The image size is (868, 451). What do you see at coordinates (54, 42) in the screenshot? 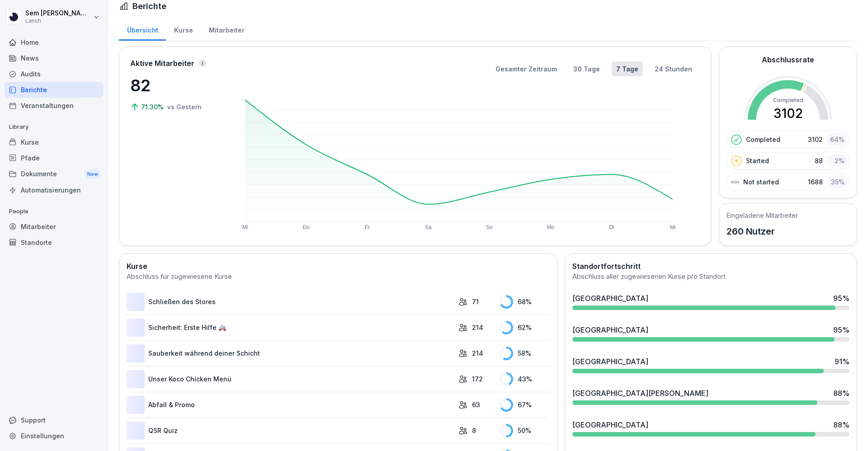
I see `div: Home` at bounding box center [54, 42].